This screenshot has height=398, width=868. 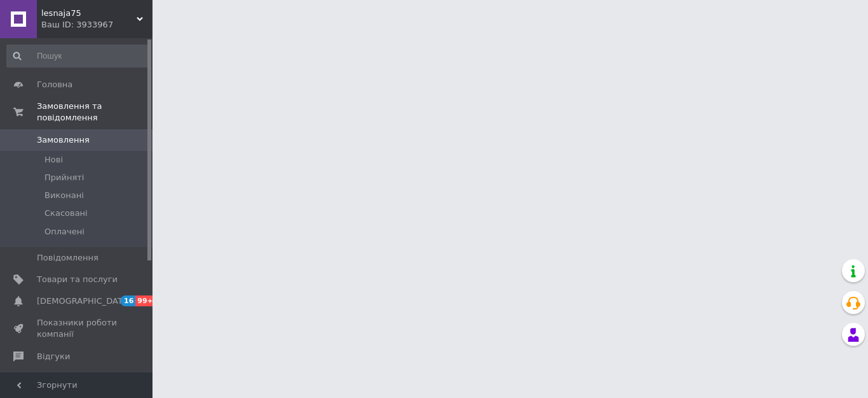 What do you see at coordinates (77, 280) in the screenshot?
I see `span: Товари та послуги` at bounding box center [77, 280].